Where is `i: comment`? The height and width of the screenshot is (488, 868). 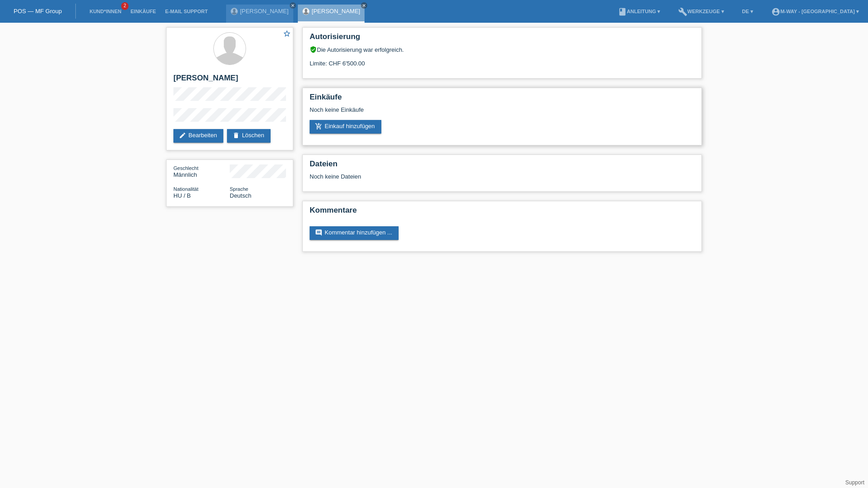
i: comment is located at coordinates (319, 233).